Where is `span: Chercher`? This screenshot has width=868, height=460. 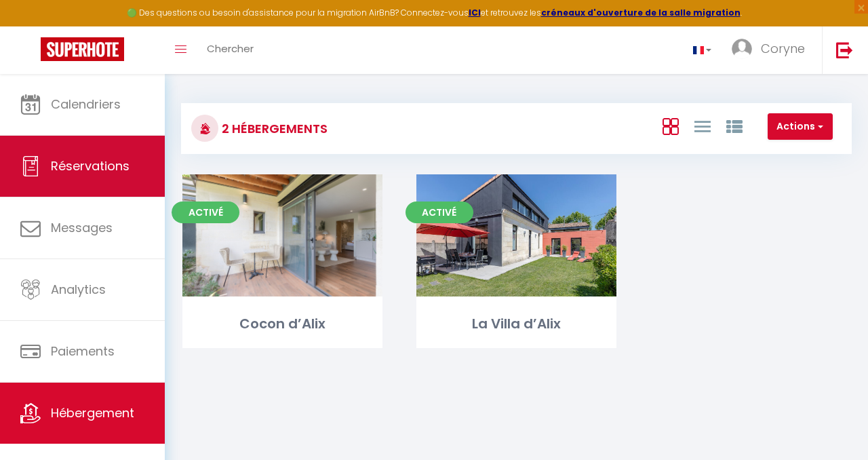 span: Chercher is located at coordinates (230, 48).